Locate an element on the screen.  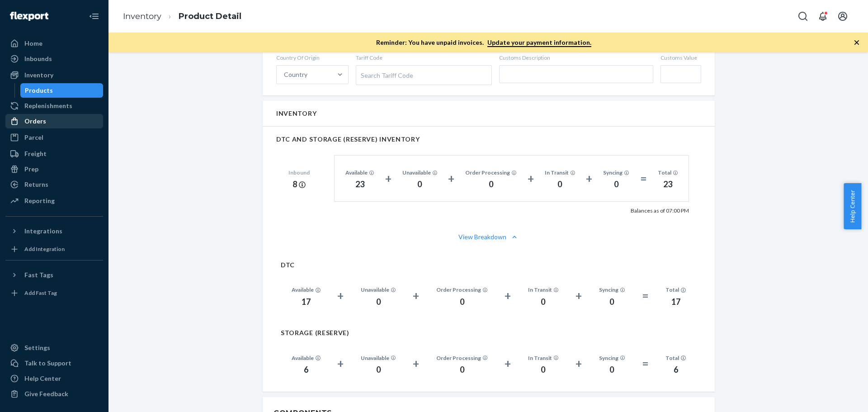
button: Give Feedback is located at coordinates (54, 394).